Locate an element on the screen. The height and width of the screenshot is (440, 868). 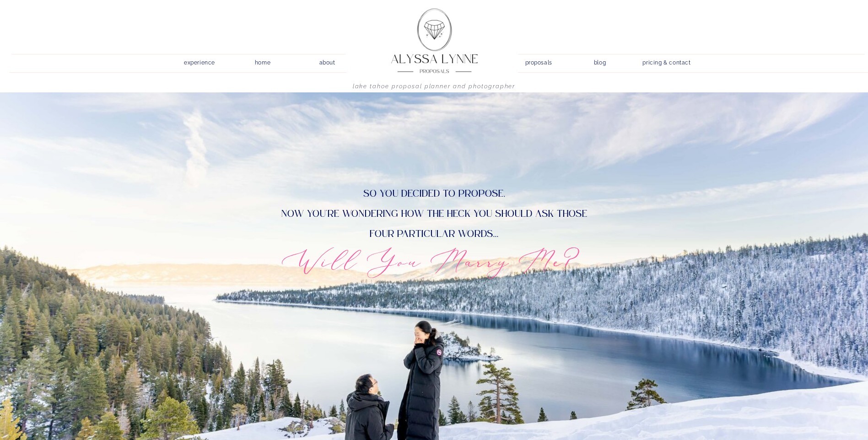
a: experience is located at coordinates (200, 61).